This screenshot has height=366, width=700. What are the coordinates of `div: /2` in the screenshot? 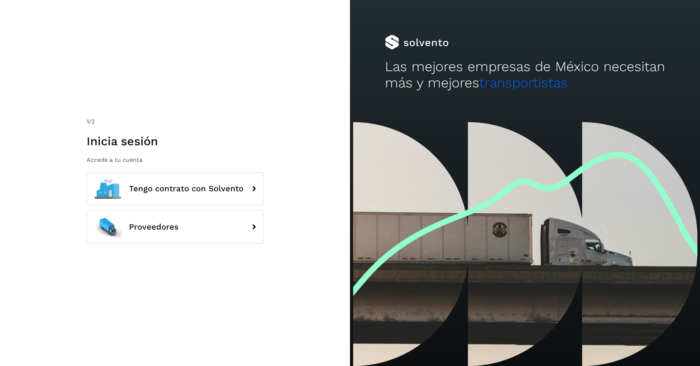 It's located at (175, 122).